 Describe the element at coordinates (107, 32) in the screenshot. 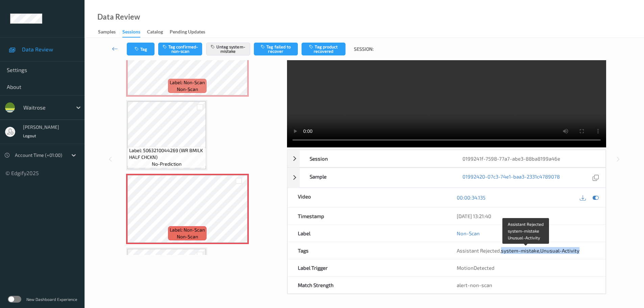

I see `div: Samples` at that location.